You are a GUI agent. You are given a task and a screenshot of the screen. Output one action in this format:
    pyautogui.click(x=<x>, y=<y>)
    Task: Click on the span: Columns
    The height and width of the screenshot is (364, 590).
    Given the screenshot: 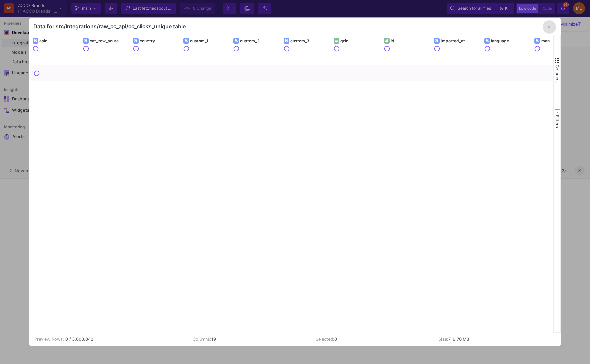 What is the action you would take?
    pyautogui.click(x=557, y=74)
    